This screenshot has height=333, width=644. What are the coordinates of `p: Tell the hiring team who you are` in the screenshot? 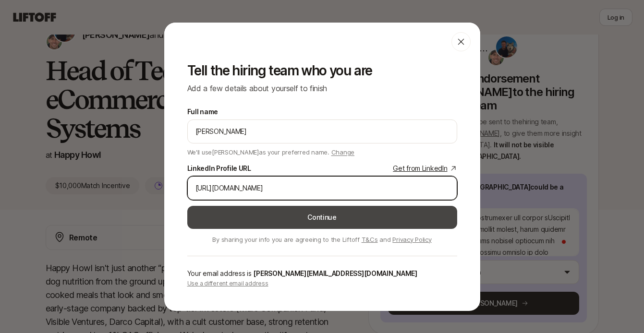 It's located at (322, 71).